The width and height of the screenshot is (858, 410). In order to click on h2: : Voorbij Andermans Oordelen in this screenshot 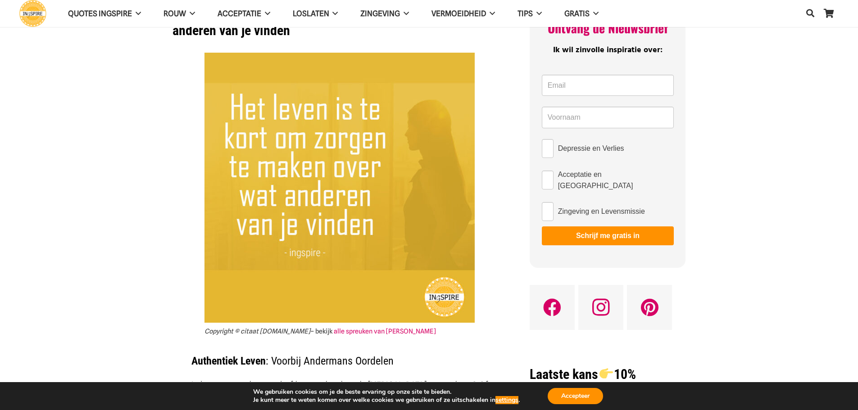, I will do `click(340, 355)`.